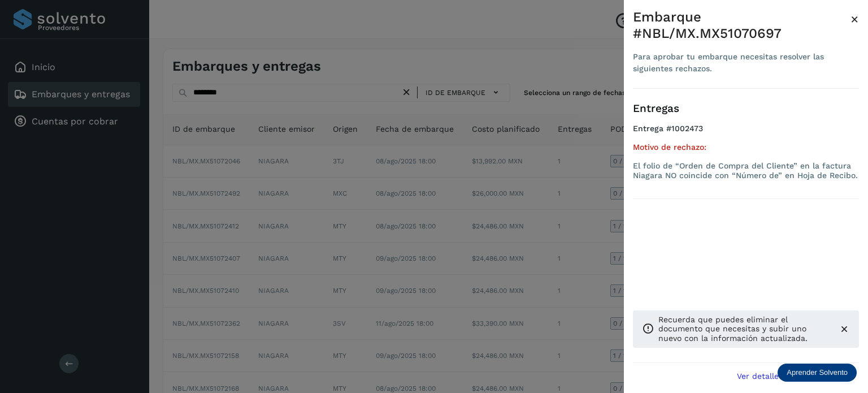 The image size is (868, 393). What do you see at coordinates (744, 329) in the screenshot?
I see `p: Recuerda que puedes eliminar el documento que necesitas y subir uno nuevo con la información actu...` at bounding box center [744, 329].